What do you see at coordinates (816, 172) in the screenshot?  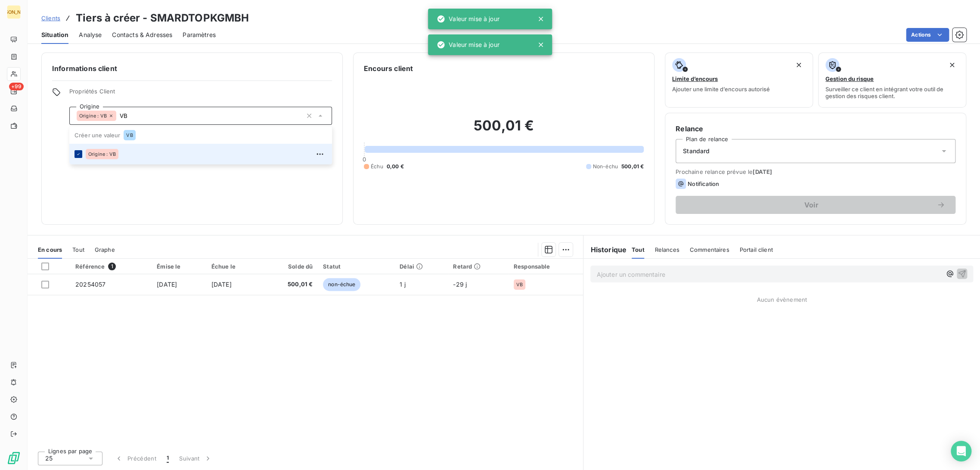 I see `span: Prochaine relance prévue le` at bounding box center [816, 172].